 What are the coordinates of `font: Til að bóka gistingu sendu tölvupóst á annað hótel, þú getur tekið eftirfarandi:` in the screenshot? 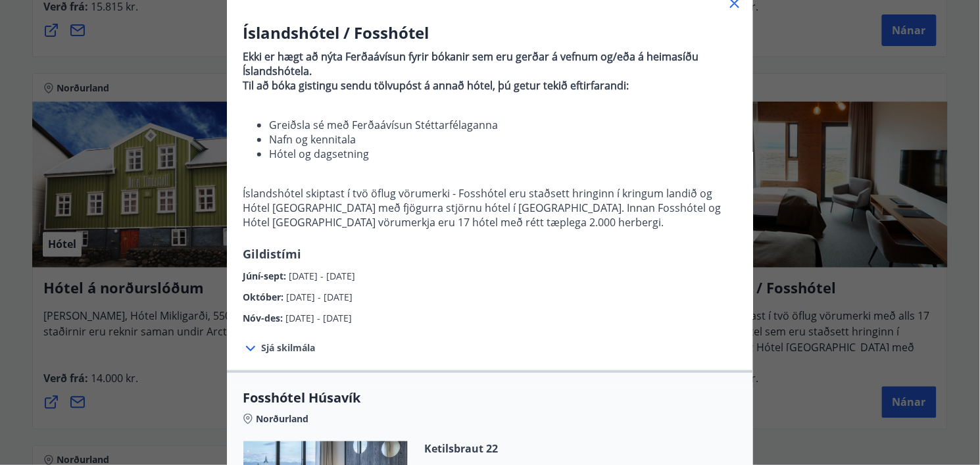 It's located at (435, 86).